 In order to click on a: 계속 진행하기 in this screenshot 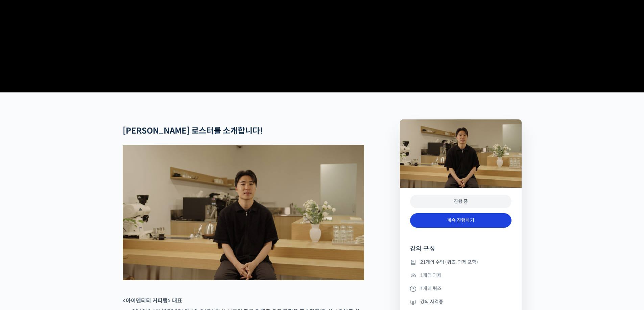, I will do `click(461, 221)`.